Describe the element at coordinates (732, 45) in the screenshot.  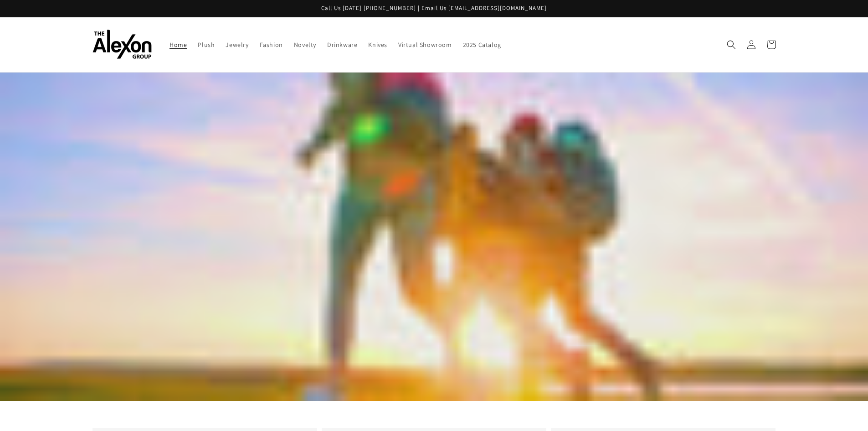
I see `summary: Search` at that location.